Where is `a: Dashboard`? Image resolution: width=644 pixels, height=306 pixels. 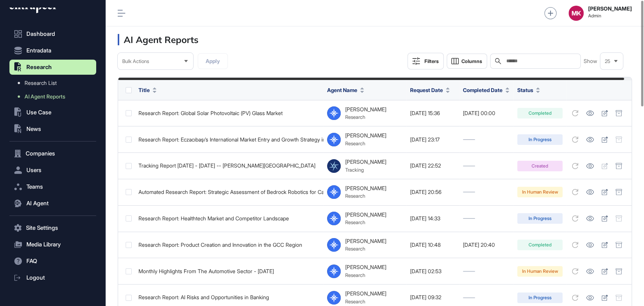 a: Dashboard is located at coordinates (53, 34).